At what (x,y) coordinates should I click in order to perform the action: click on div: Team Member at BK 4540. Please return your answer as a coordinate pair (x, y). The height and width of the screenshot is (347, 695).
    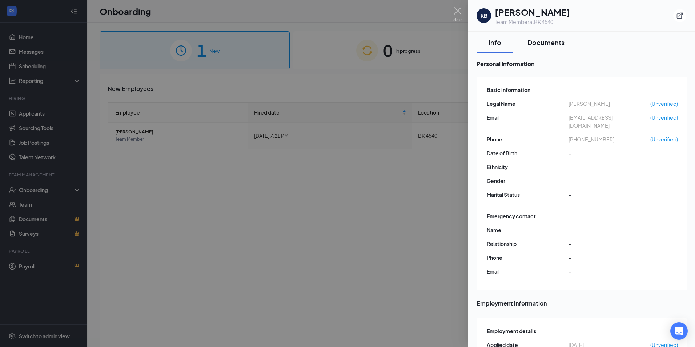
    Looking at the image, I should click on (532, 22).